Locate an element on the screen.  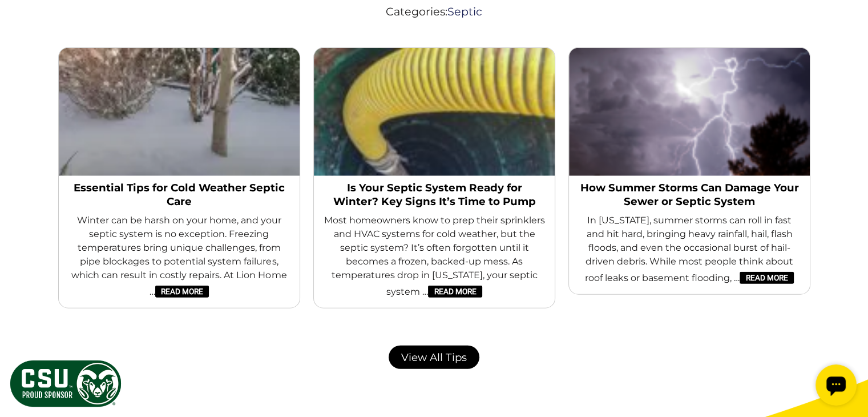
div: slide 1 (centered) is located at coordinates (434, 178).